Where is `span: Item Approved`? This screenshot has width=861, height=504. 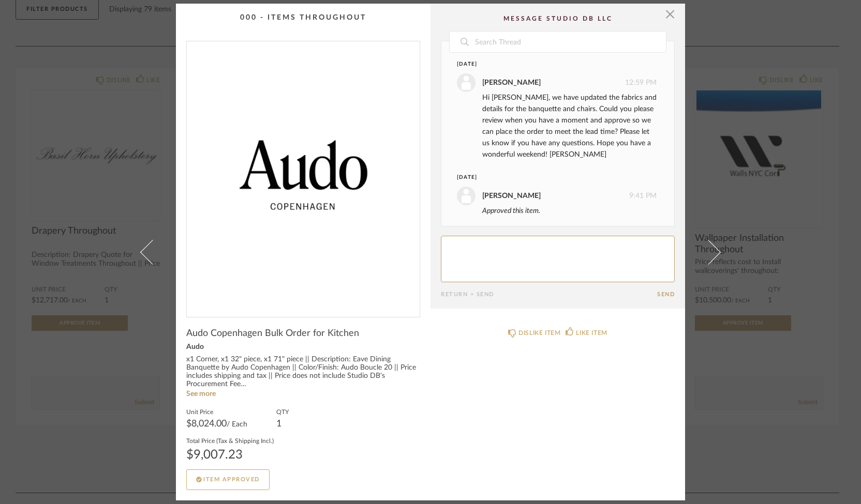 span: Item Approved is located at coordinates (231, 479).